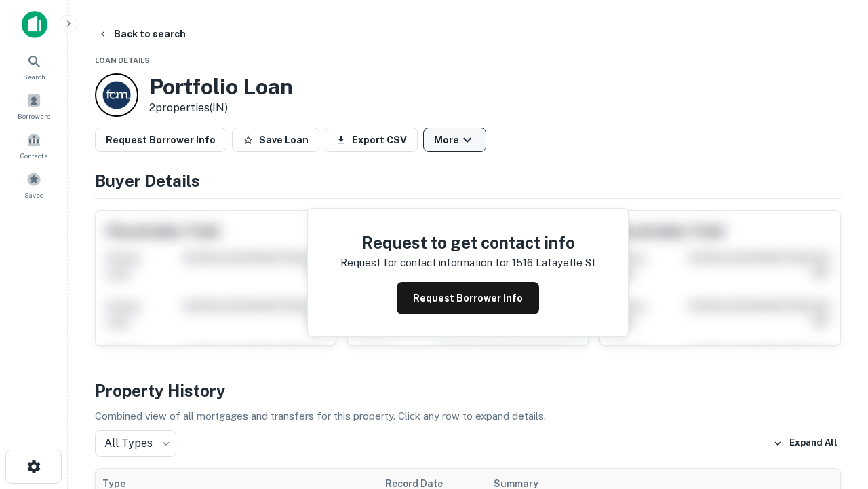 This screenshot has width=868, height=489. Describe the element at coordinates (34, 106) in the screenshot. I see `div: Borrowers` at that location.